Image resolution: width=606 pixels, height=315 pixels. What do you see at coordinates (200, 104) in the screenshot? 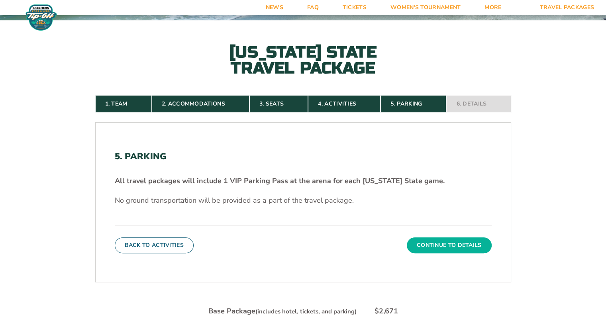
I see `a: 2. Accommodations` at bounding box center [200, 104].